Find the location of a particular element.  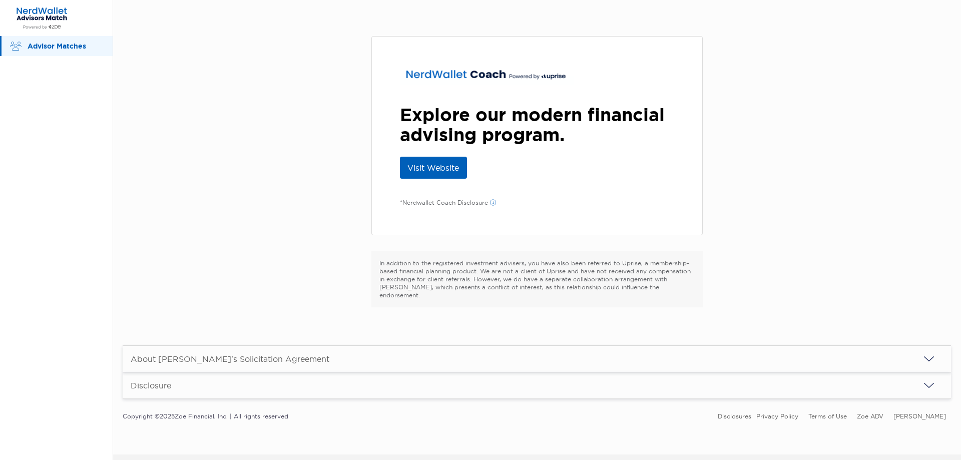

p: *Nerdwallet Coach Disclosure is located at coordinates (448, 203).